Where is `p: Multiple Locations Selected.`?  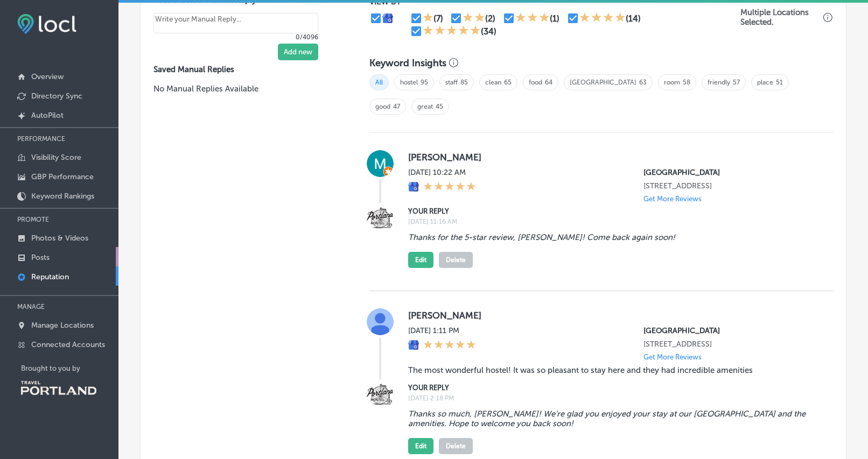
p: Multiple Locations Selected. is located at coordinates (780, 17).